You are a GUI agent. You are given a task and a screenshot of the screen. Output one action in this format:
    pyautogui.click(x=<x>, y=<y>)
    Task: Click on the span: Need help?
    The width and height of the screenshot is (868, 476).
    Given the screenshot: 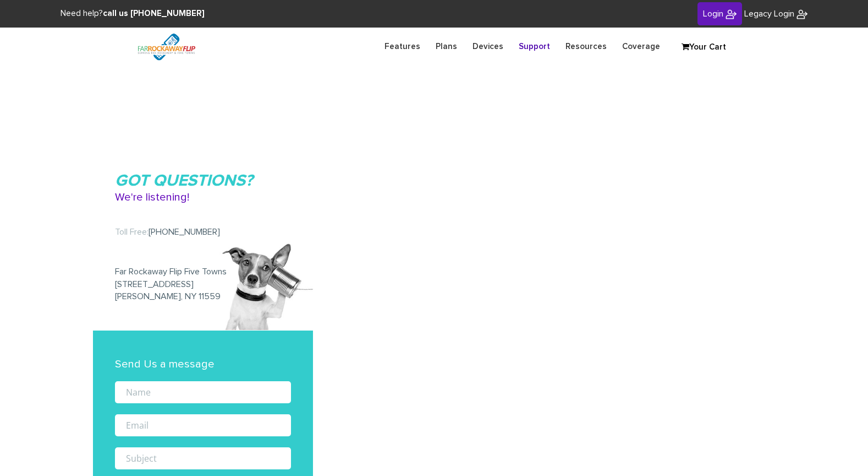 What is the action you would take?
    pyautogui.click(x=132, y=13)
    